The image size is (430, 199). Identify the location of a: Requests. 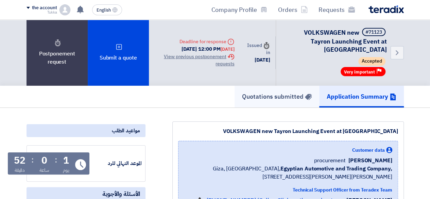
(336, 10).